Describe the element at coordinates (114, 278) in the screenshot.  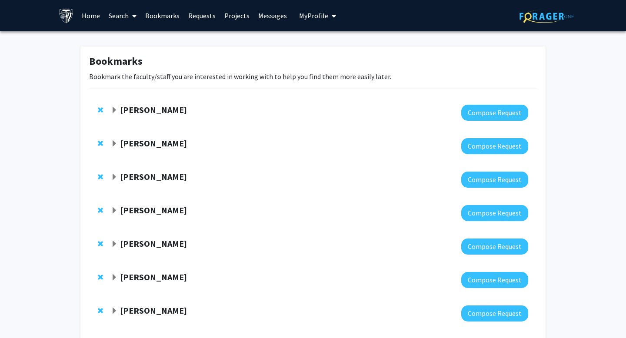
I see `span: Expand Tian-Li Wang Bookmark` at that location.